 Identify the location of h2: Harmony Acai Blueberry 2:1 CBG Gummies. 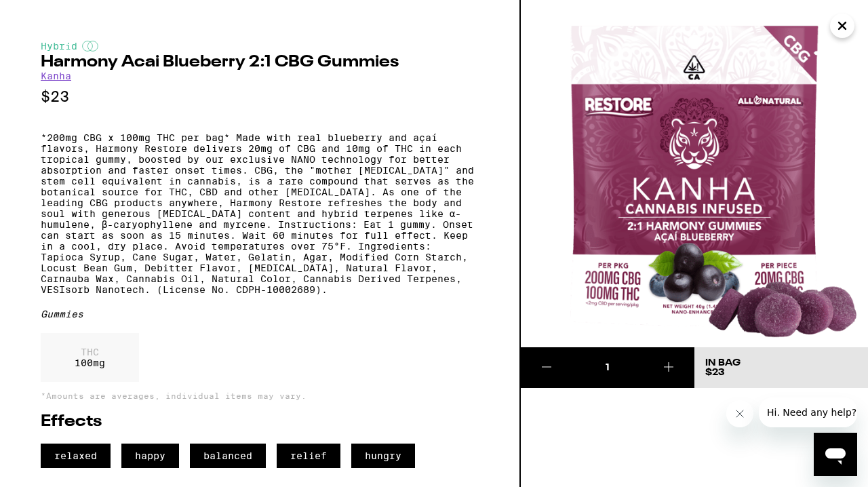
(260, 62).